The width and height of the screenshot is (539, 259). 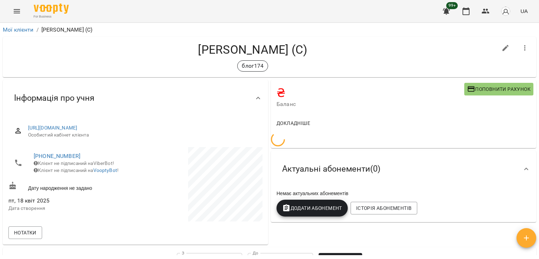 What do you see at coordinates (142, 135) in the screenshot?
I see `span: Особистий кабінет клієнта` at bounding box center [142, 135].